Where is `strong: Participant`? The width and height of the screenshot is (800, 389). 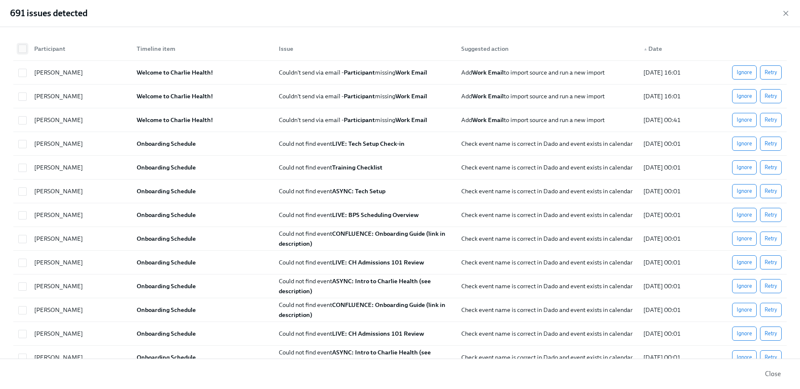 strong: Participant is located at coordinates (359, 96).